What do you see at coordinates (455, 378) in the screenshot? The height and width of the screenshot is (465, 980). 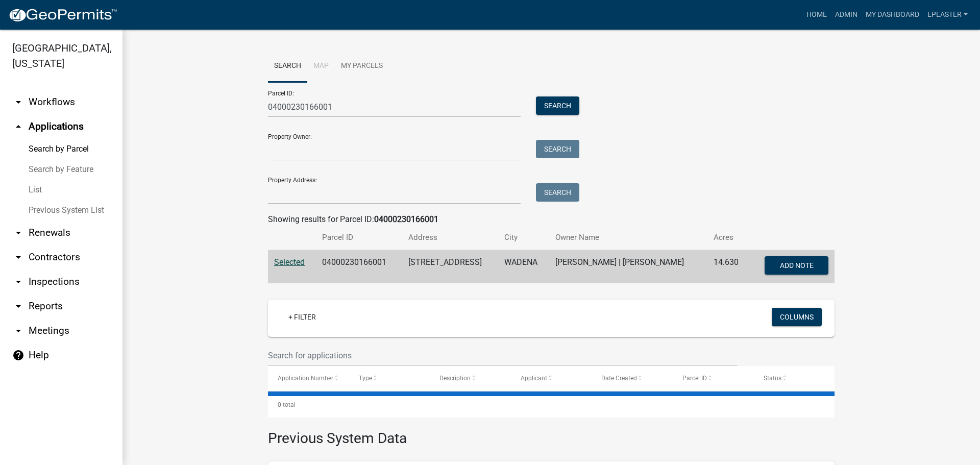 I see `span: Description` at bounding box center [455, 378].